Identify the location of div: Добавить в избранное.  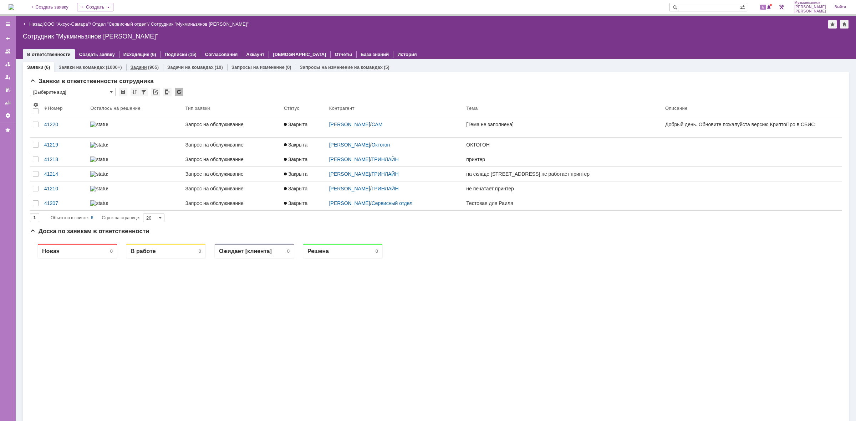
(832, 24).